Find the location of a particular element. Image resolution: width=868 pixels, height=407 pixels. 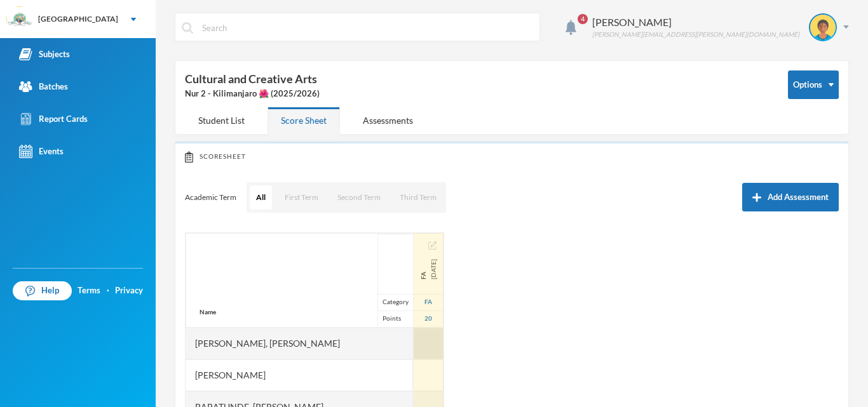

button: Add Assessment is located at coordinates (791, 197).